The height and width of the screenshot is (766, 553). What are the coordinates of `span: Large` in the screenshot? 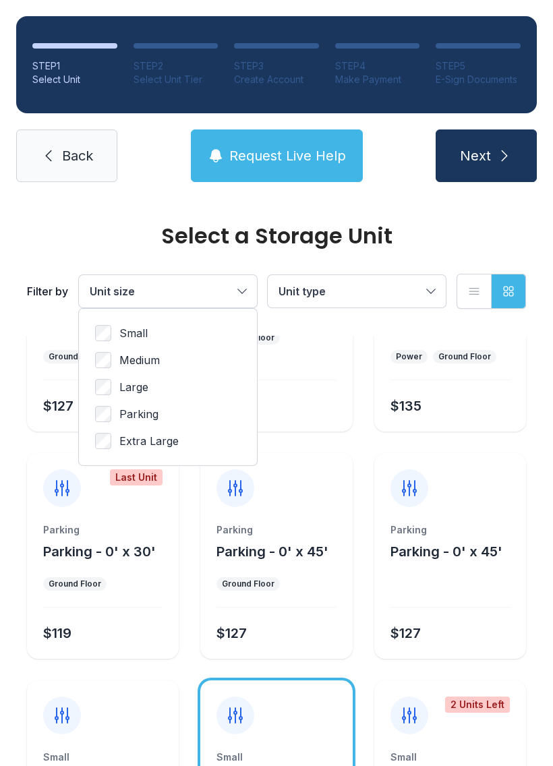 It's located at (134, 387).